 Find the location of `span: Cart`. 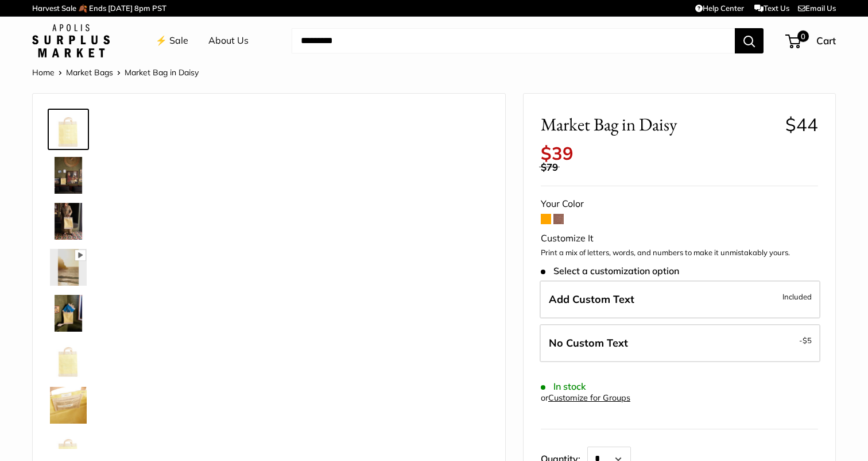

span: Cart is located at coordinates (827, 40).